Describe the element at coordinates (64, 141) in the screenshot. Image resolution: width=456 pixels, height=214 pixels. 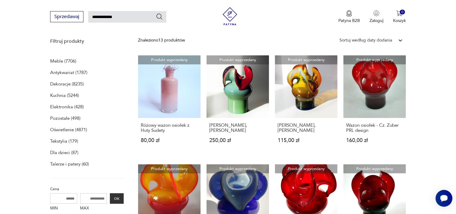
I see `p: Tekstylia (179)` at that location.